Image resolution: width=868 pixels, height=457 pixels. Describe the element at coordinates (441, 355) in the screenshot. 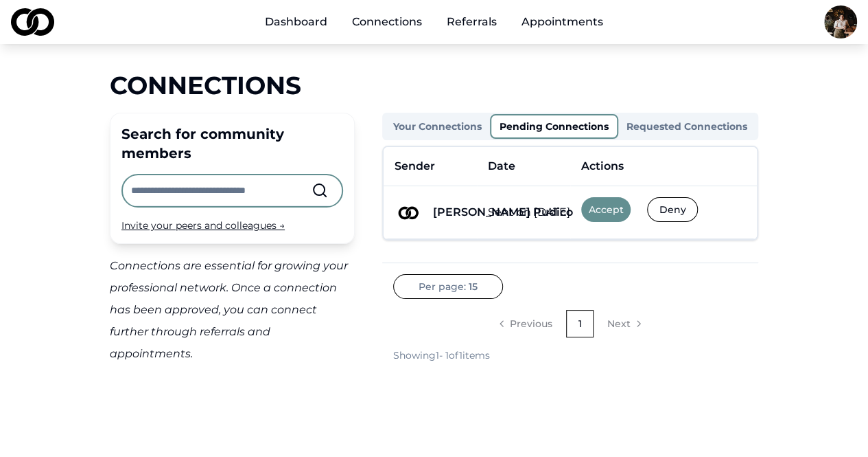

I see `div: Showing 1 - 1 of 1 items` at that location.